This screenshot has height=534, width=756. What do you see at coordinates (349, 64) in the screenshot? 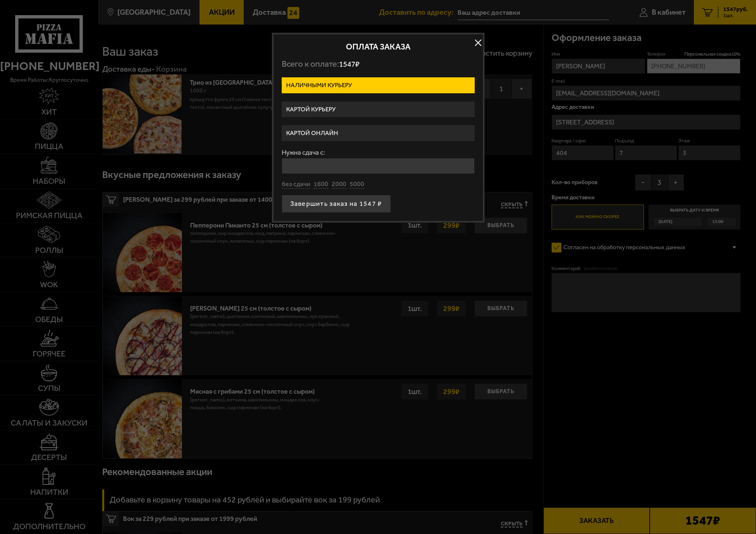
I see `span: 1547 ₽` at bounding box center [349, 64].